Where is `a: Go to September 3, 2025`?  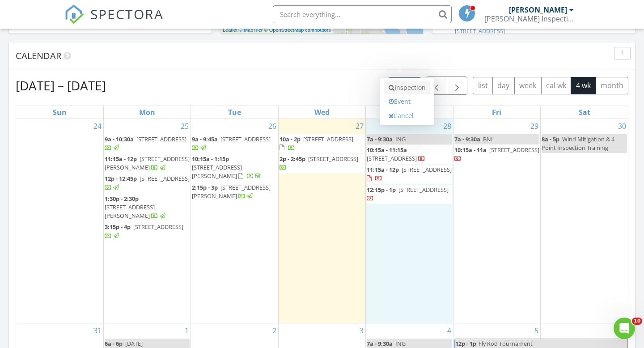 a: Go to September 3, 2025 is located at coordinates (361, 331).